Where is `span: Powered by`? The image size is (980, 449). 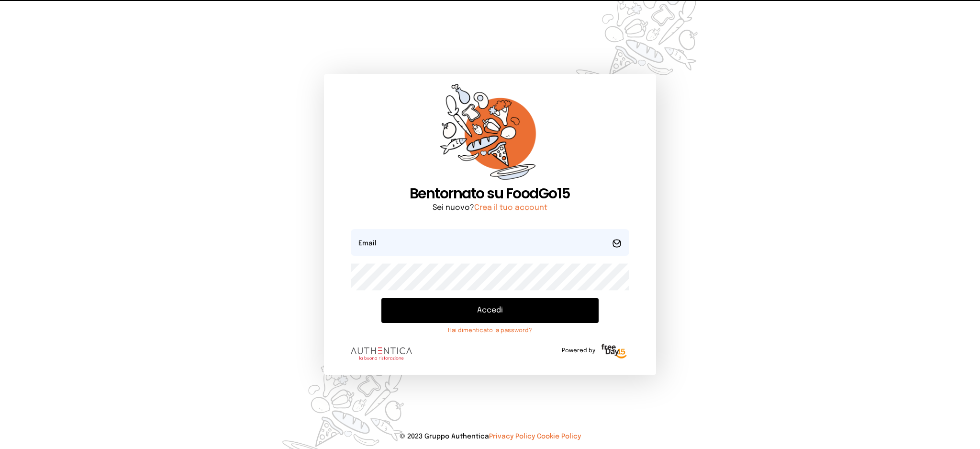 span: Powered by is located at coordinates (578, 351).